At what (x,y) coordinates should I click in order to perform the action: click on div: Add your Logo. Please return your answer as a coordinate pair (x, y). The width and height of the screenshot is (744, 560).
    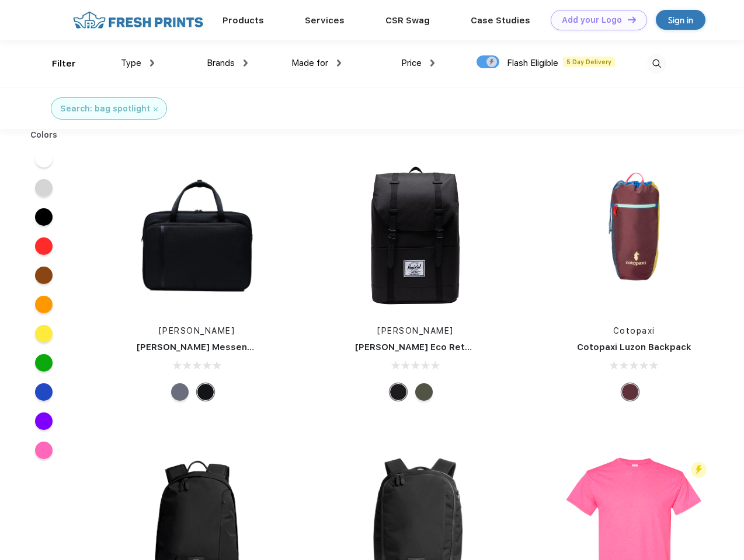
    Looking at the image, I should click on (591, 20).